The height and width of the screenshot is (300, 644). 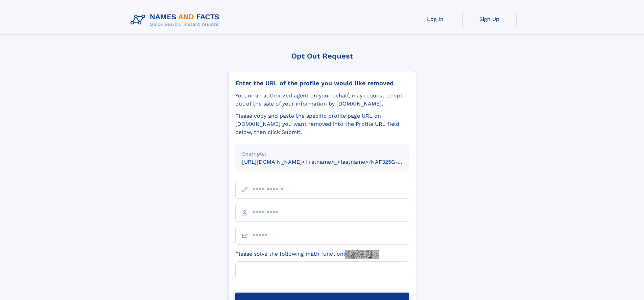 I want to click on a: Sign Up, so click(x=490, y=19).